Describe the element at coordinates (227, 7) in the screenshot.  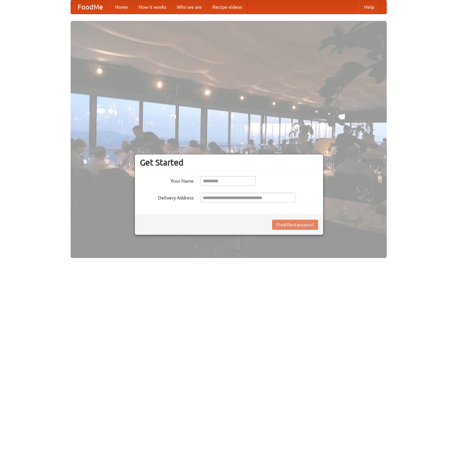
I see `a: Recipe videos` at that location.